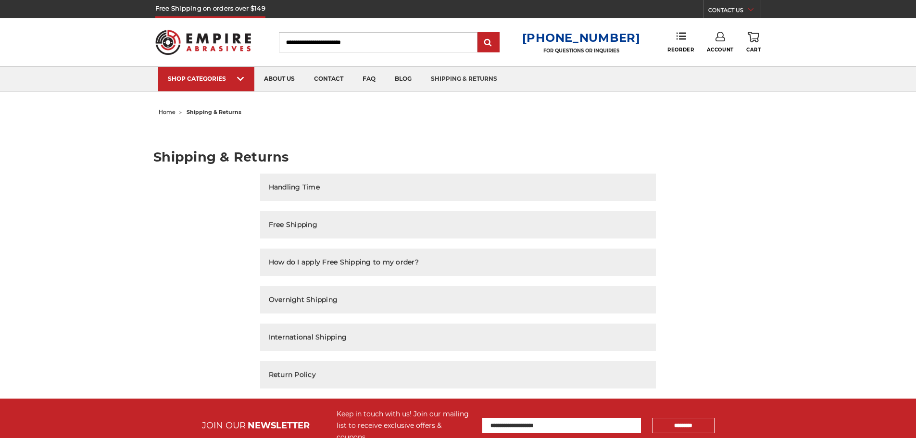 Image resolution: width=916 pixels, height=438 pixels. Describe the element at coordinates (369, 79) in the screenshot. I see `a: faq` at that location.